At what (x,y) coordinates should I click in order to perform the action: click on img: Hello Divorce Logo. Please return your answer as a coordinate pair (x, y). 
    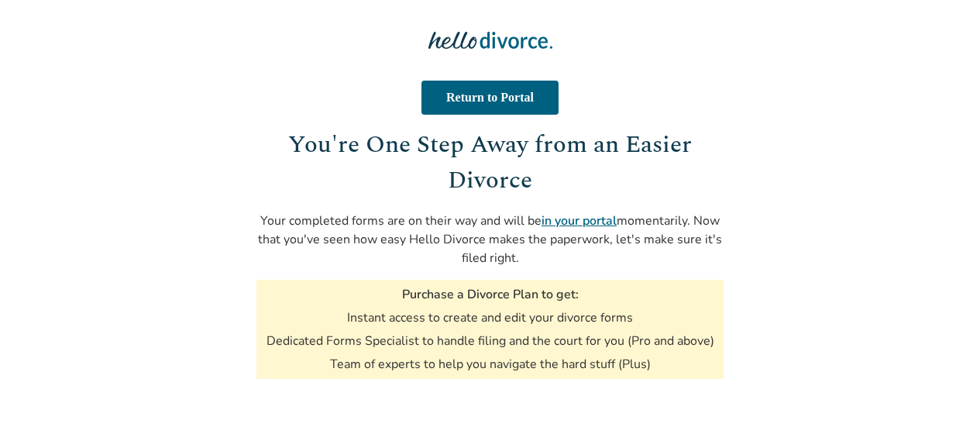
    Looking at the image, I should click on (490, 41).